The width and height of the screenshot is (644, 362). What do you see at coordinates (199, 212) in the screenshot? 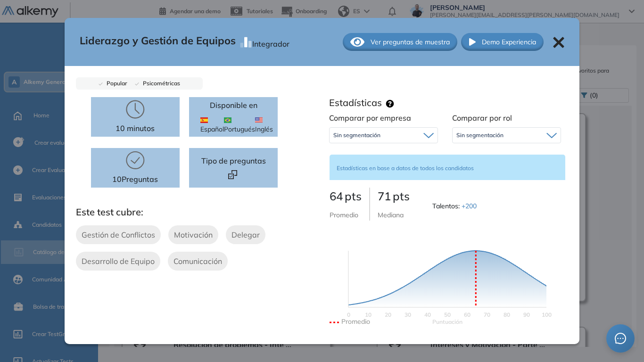
I see `h3: Este test cubre:` at bounding box center [199, 212].